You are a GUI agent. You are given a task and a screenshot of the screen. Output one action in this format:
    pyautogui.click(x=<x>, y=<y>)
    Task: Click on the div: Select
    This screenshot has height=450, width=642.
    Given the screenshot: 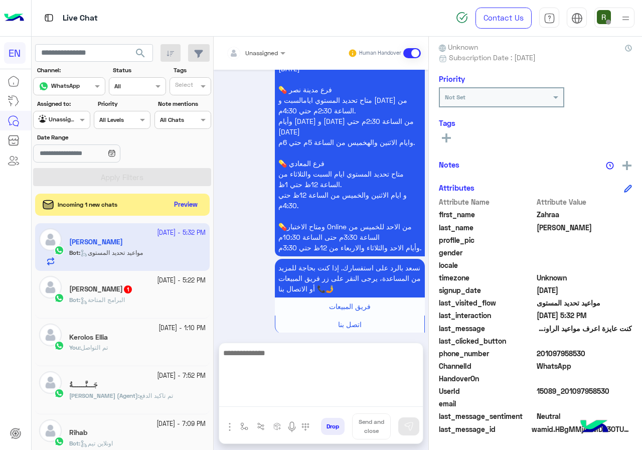 What is the action you would take?
    pyautogui.click(x=183, y=86)
    